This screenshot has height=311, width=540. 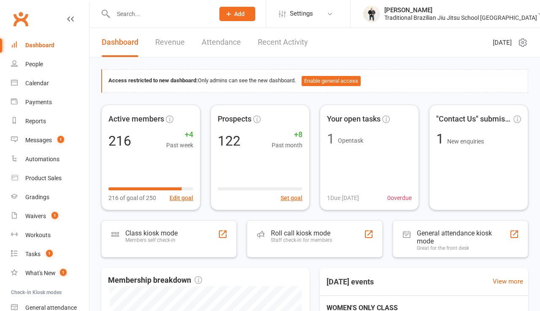 What do you see at coordinates (51, 307) in the screenshot?
I see `div: General attendance` at bounding box center [51, 307].